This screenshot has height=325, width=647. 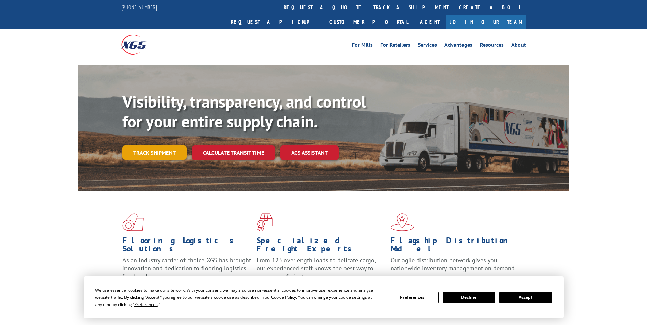 I want to click on img: xgs-icon-focused-on-flooring-red, so click(x=264, y=222).